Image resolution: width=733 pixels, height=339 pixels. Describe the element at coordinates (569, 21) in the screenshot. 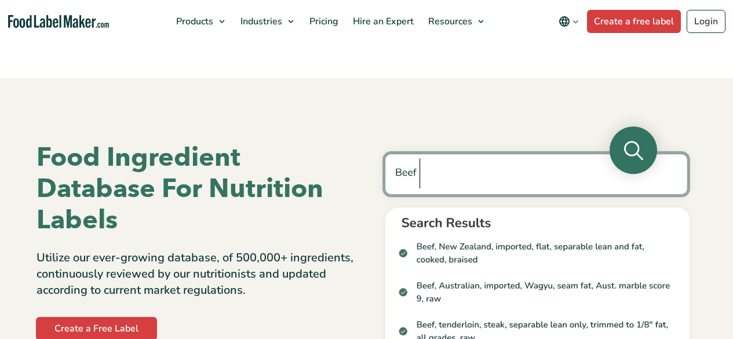

I see `button: Change language` at that location.